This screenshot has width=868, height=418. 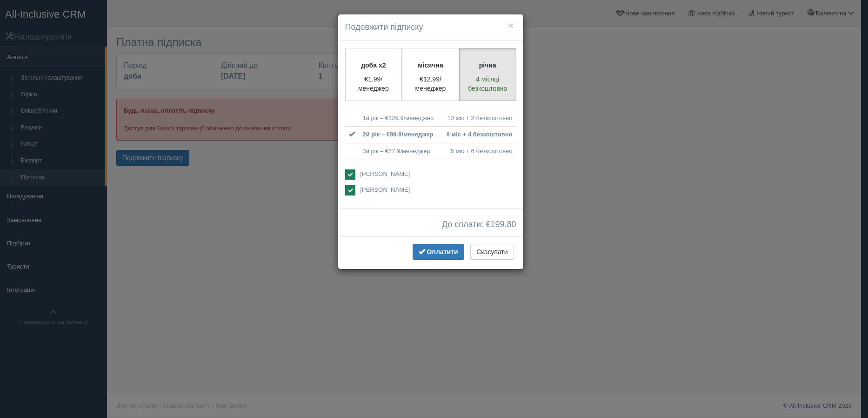 I want to click on p: €1.99/менеджер, so click(x=373, y=83).